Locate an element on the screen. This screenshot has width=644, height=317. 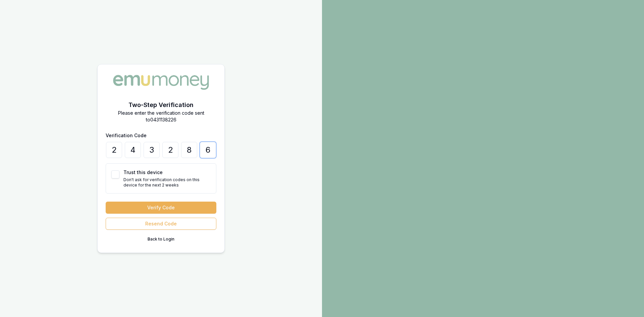
p: Don't ask for verification codes on this device for the next 2 weeks is located at coordinates (167, 183).